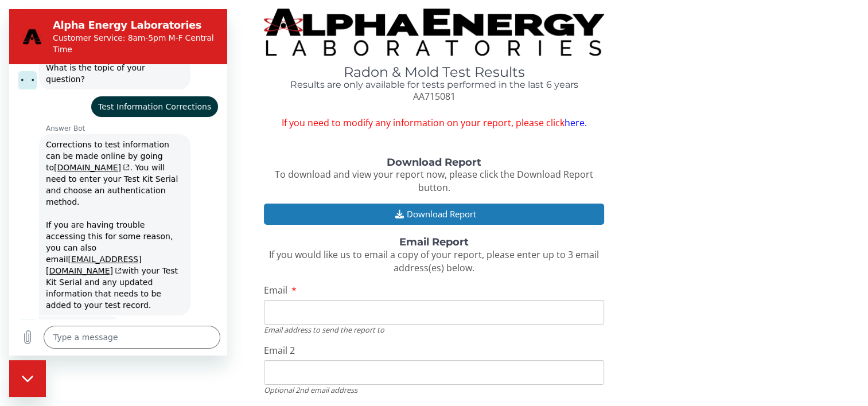 This screenshot has height=406, width=868. What do you see at coordinates (434, 181) in the screenshot?
I see `span: To download and view your report now, please click the Download Report button.` at bounding box center [434, 181].